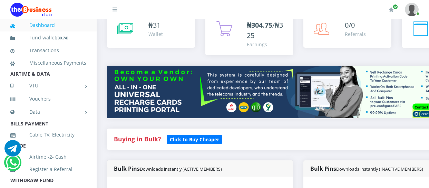 The height and width of the screenshot is (188, 429). What do you see at coordinates (151, 30) in the screenshot?
I see `a: ₦31 Wallet` at bounding box center [151, 30].